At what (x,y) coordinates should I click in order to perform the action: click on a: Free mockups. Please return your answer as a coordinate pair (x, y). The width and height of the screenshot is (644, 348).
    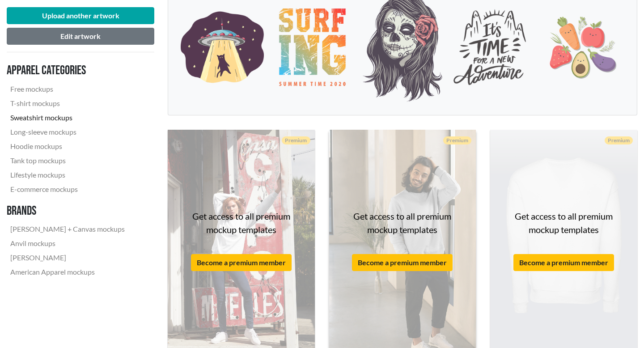
    Looking at the image, I should click on (68, 89).